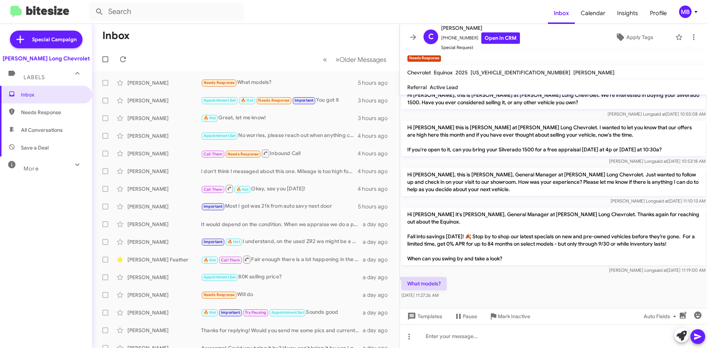 Image resolution: width=707 pixels, height=348 pixels. What do you see at coordinates (593, 13) in the screenshot?
I see `span: Calendar` at bounding box center [593, 13].